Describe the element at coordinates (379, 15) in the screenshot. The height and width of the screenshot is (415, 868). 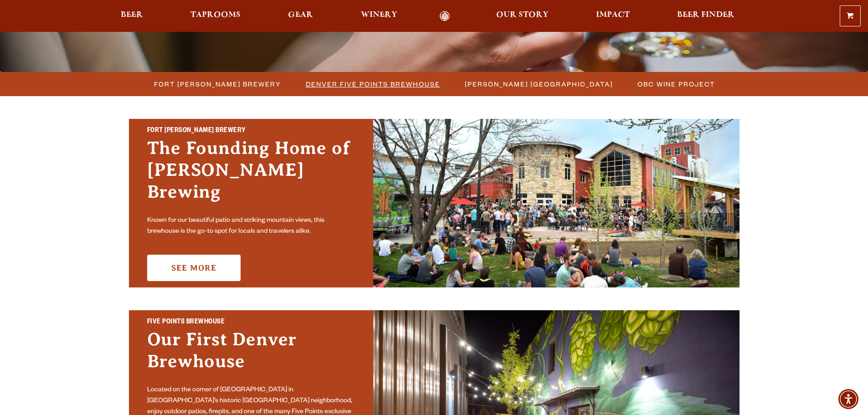
I see `span: Winery` at that location.